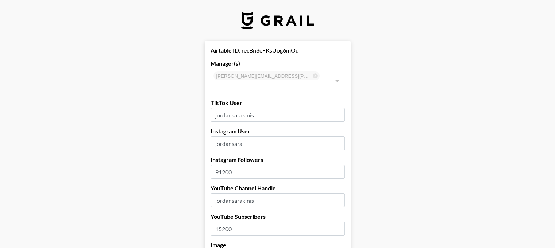  I want to click on label: TikTok User, so click(278, 103).